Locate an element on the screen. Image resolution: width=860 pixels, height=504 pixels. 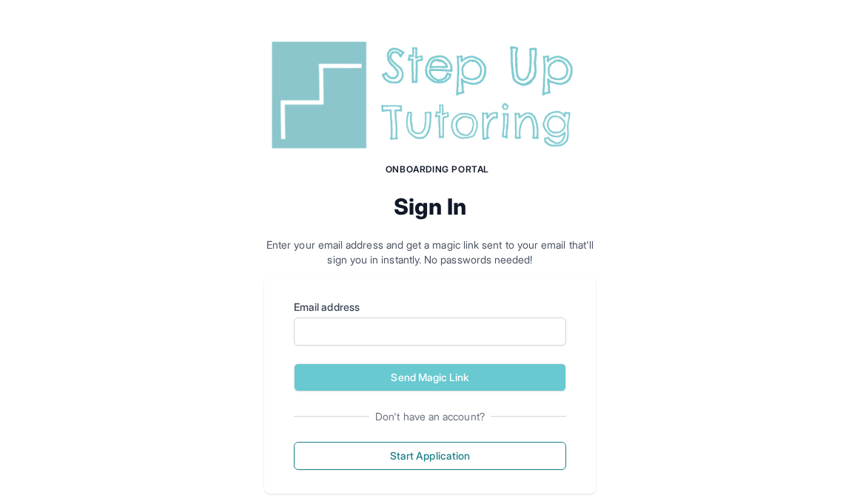
p: Enter your email address and get a magic link sent to your email that'll sign you in instantly. N... is located at coordinates (430, 252).